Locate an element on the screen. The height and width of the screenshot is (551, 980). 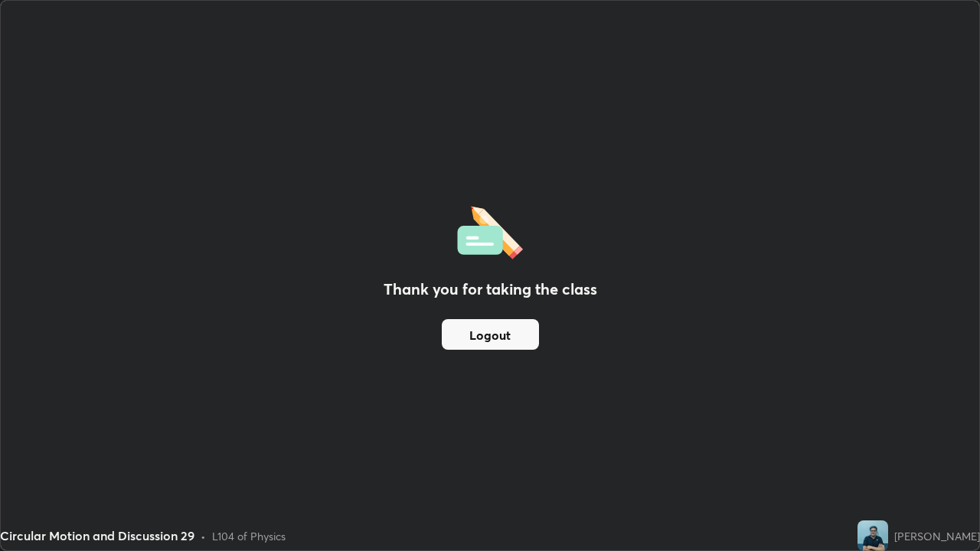
h2: Thank you for taking the class is located at coordinates (490, 289).